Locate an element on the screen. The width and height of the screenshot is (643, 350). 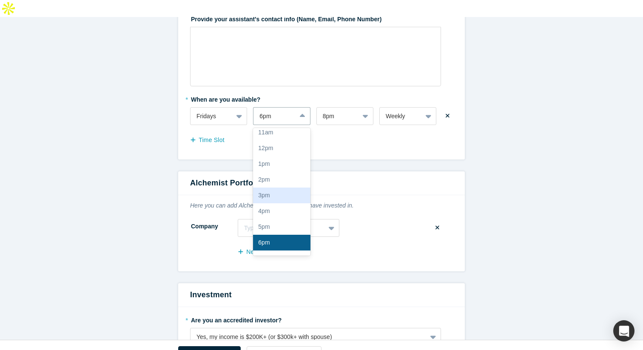
div: 5pm is located at coordinates (281, 227).